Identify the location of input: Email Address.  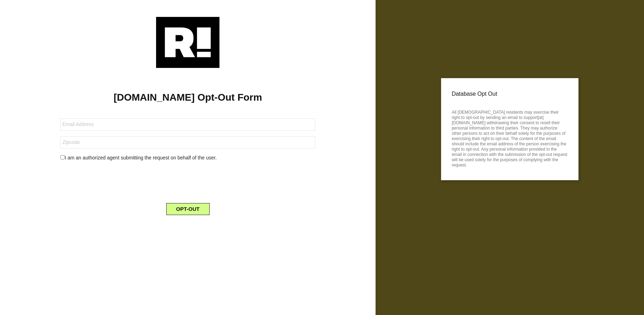
(188, 124).